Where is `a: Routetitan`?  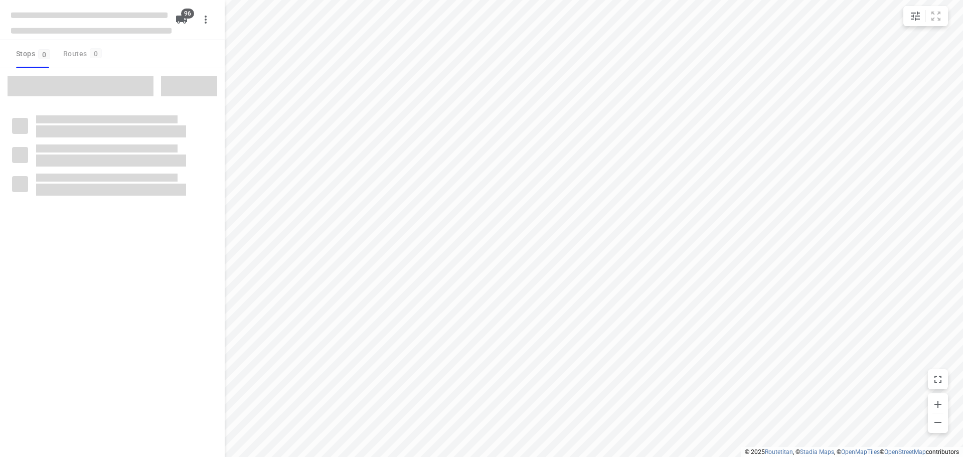
a: Routetitan is located at coordinates (779, 452).